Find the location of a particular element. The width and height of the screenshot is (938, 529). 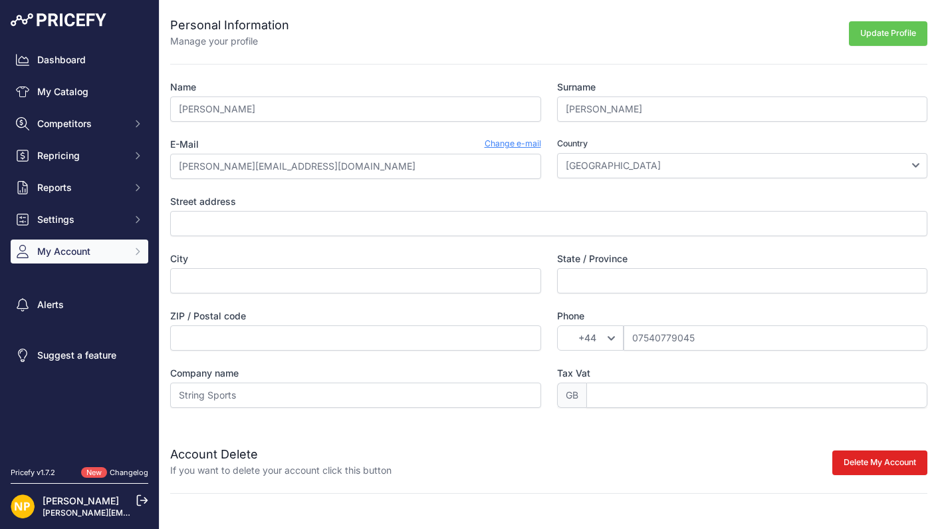

span: GB is located at coordinates (572, 395).